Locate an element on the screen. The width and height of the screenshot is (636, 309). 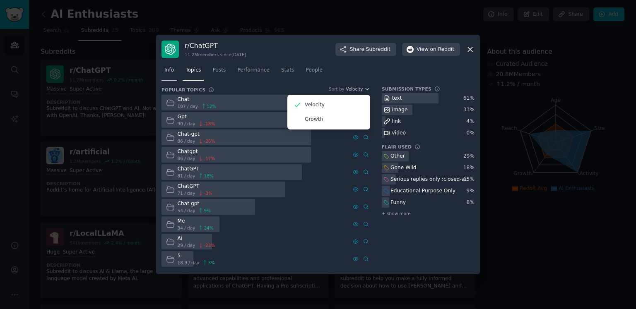
span: -23 % is located at coordinates (209, 245).